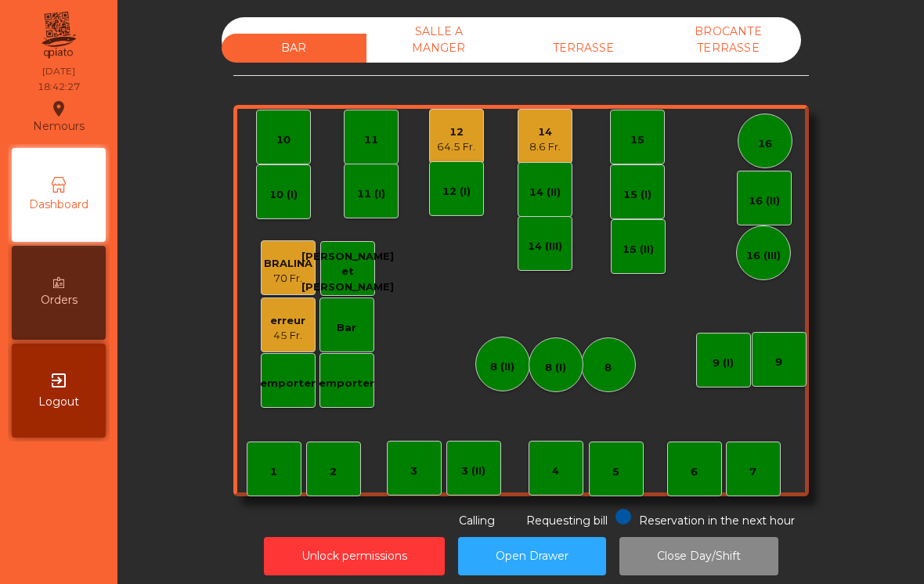 This screenshot has width=924, height=584. What do you see at coordinates (288, 278) in the screenshot?
I see `div: 70 Fr.` at bounding box center [288, 278].